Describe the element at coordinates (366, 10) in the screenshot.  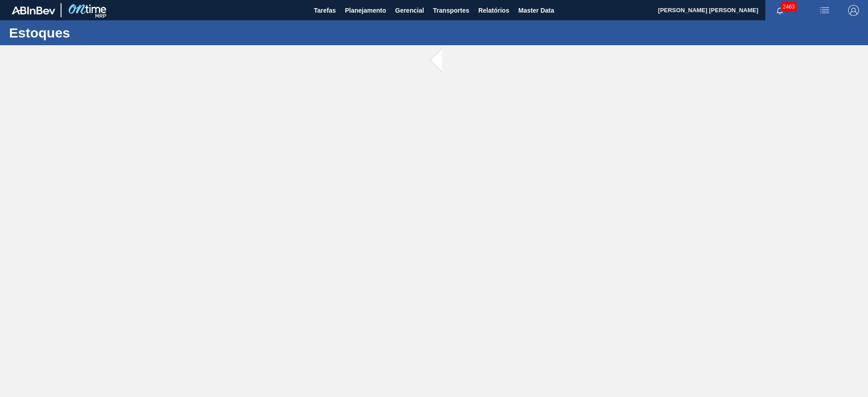
I see `span: Planejamento` at that location.